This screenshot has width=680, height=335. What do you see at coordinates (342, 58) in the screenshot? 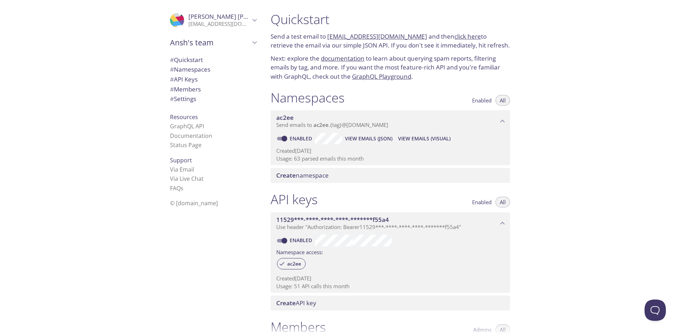
I see `a: documentation` at bounding box center [342, 58].